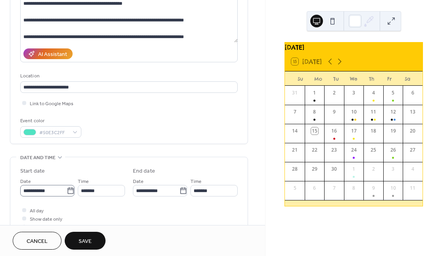  Describe the element at coordinates (33, 171) in the screenshot. I see `div: Start date` at that location.